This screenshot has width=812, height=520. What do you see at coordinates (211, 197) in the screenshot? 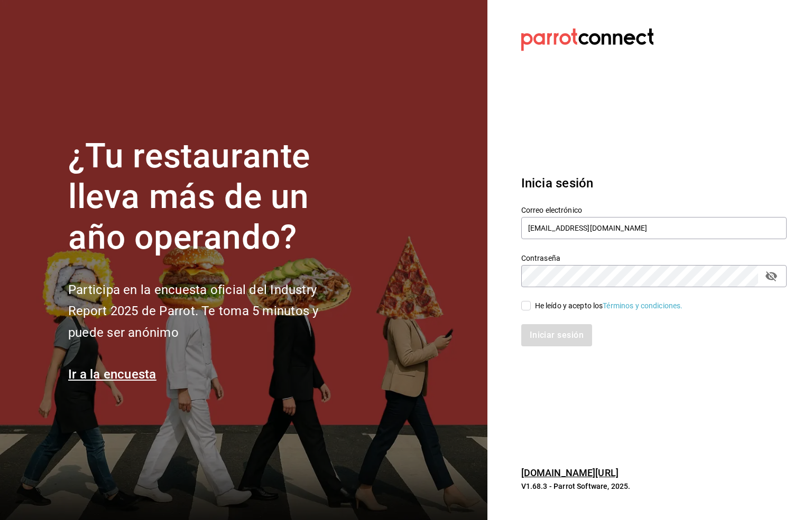
I see `h1: ¿Tu restaurante lleva más de un año operando?` at bounding box center [211, 197].